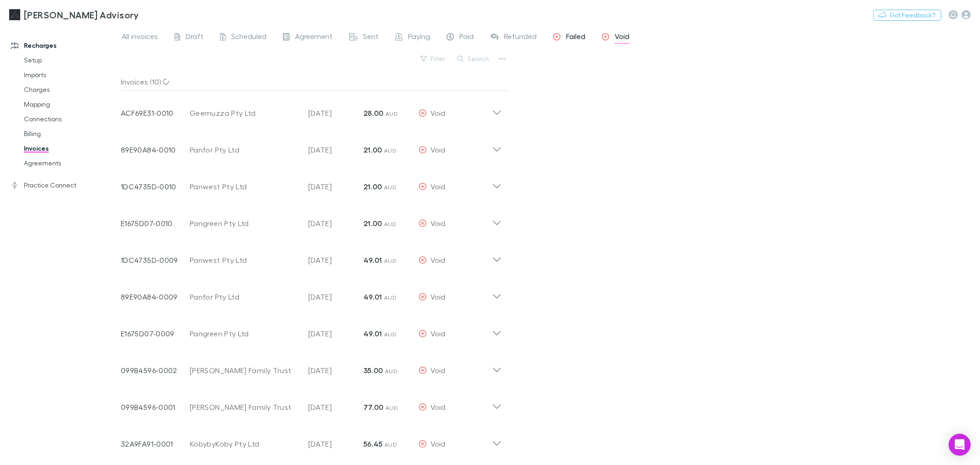 The height and width of the screenshot is (465, 980). What do you see at coordinates (156, 186) in the screenshot?
I see `p: 1DC4735D-0010` at bounding box center [156, 186].